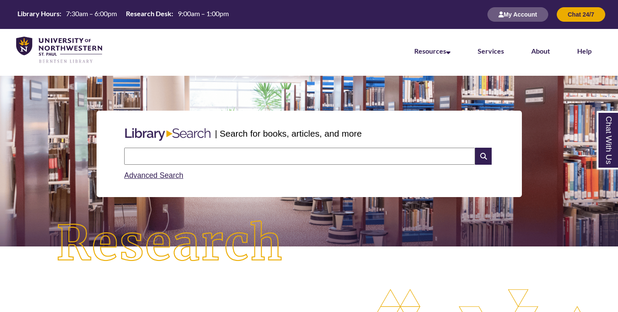 The width and height of the screenshot is (618, 312). I want to click on a: Resources, so click(432, 51).